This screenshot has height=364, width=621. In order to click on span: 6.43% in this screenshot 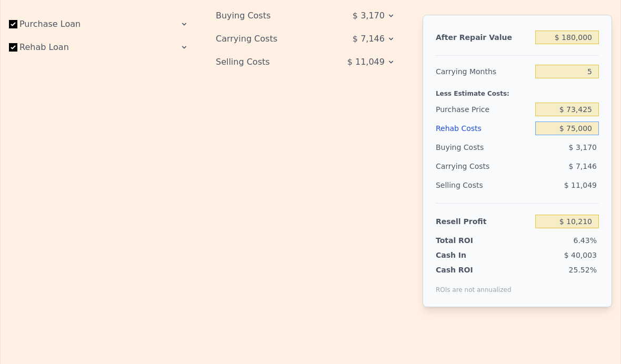, I will do `click(585, 240)`.